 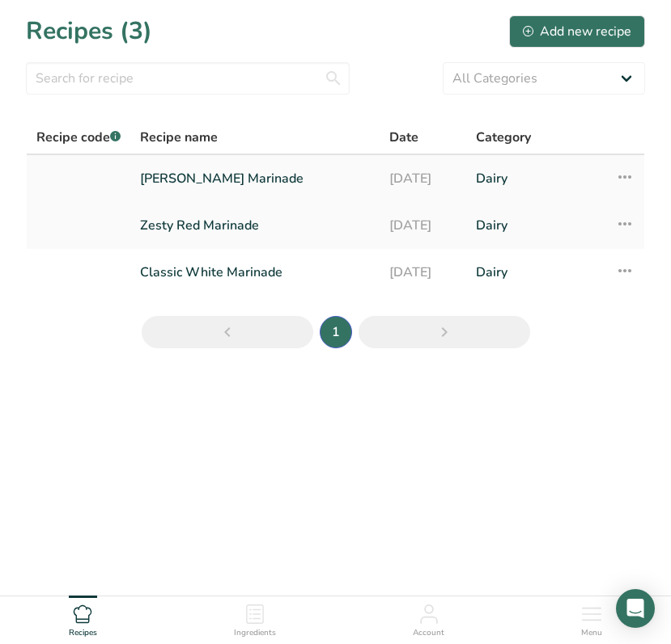 I want to click on span: Menu, so click(x=592, y=633).